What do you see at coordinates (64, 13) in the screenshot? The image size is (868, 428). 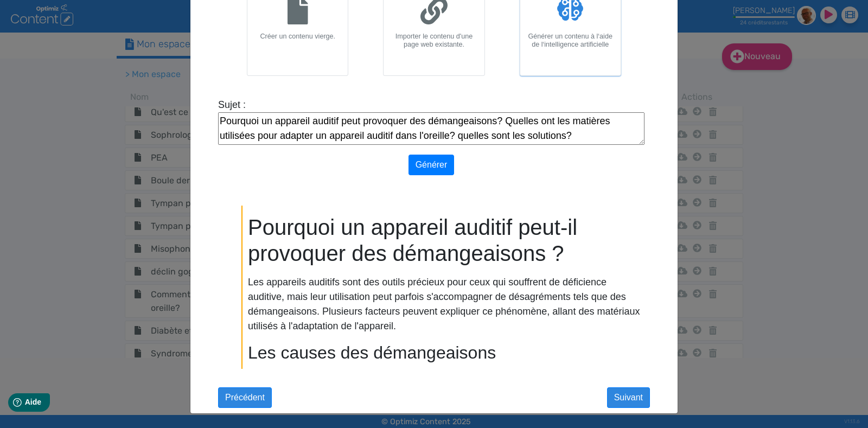 I see `span: Aide` at bounding box center [64, 13].